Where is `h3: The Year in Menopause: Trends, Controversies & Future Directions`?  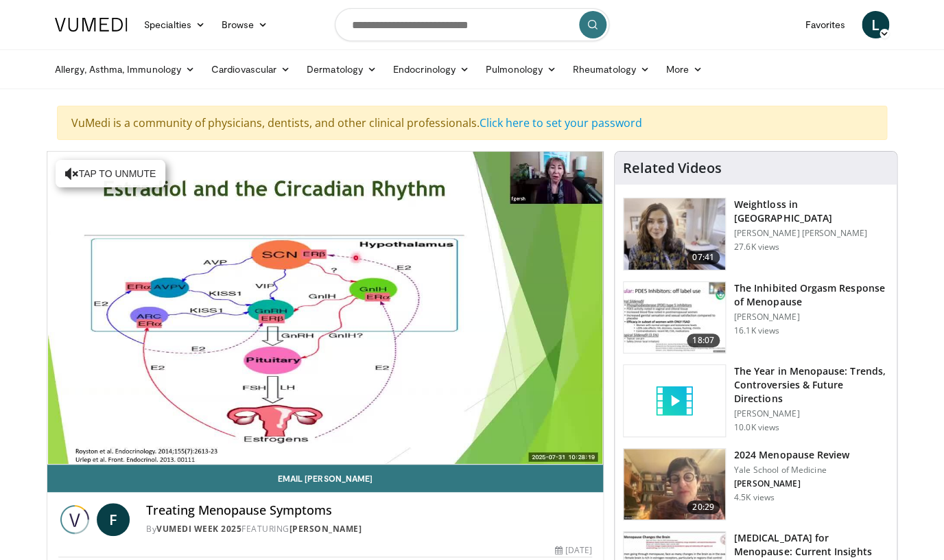 h3: The Year in Menopause: Trends, Controversies & Future Directions is located at coordinates (812, 385).